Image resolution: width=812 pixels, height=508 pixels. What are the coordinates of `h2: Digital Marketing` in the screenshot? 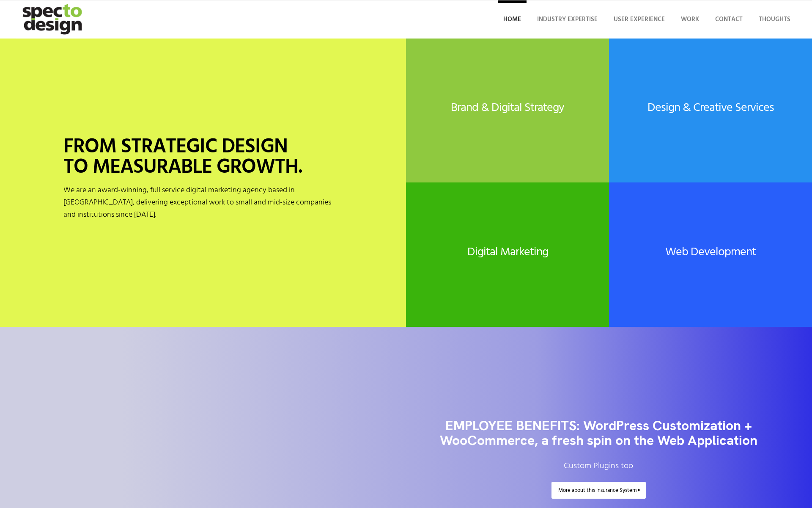 It's located at (508, 252).